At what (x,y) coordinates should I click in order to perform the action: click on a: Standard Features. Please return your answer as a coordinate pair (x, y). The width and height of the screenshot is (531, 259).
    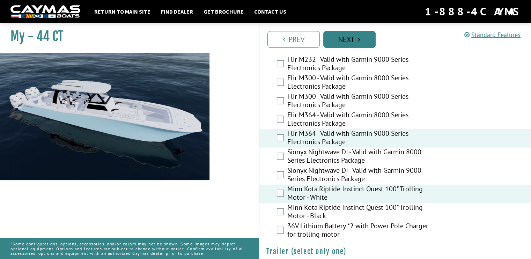
    Looking at the image, I should click on (492, 35).